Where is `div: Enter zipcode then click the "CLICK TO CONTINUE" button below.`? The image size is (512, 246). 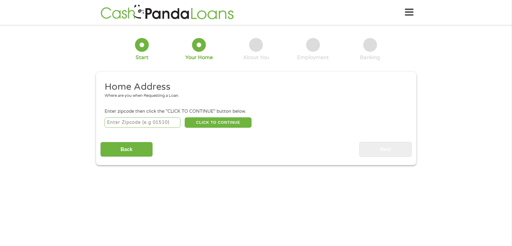
div: Enter zipcode then click the "CLICK TO CONTINUE" button below. is located at coordinates (256, 112).